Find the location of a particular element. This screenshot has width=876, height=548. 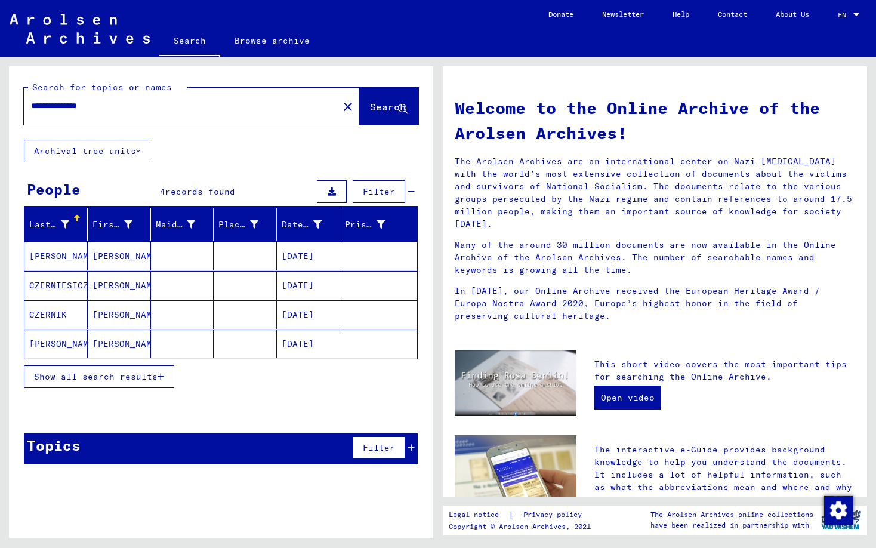

h1: Welcome to the Online Archive of the Arolsen Archives! is located at coordinates (655, 121).